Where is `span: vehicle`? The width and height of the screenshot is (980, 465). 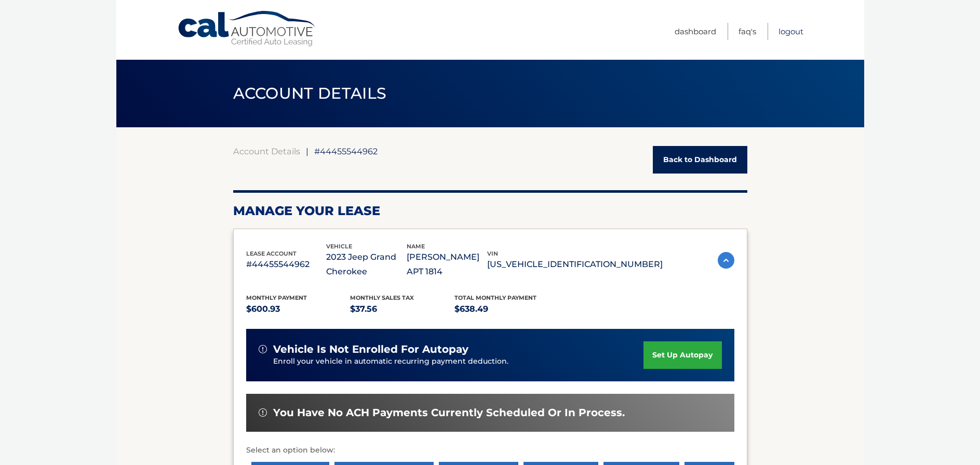 span: vehicle is located at coordinates (339, 246).